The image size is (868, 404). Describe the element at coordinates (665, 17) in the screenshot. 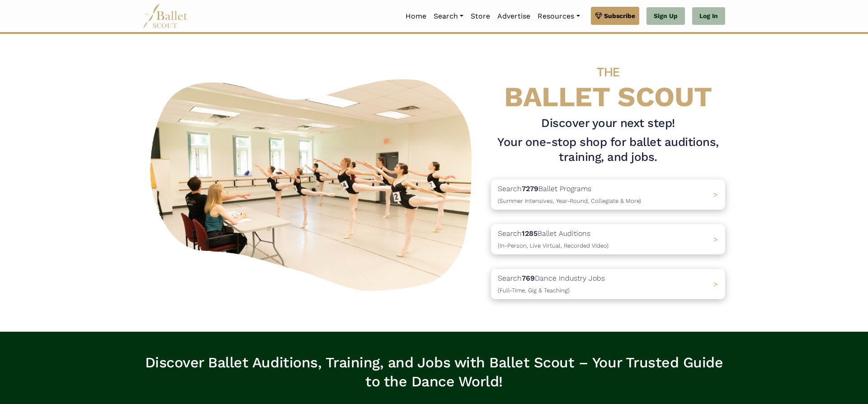

I see `a: Sign Up` at that location.